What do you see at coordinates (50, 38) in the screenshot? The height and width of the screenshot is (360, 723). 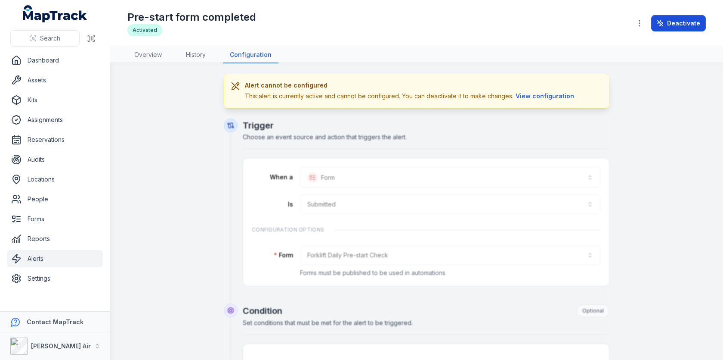 I see `span: Search` at bounding box center [50, 38].